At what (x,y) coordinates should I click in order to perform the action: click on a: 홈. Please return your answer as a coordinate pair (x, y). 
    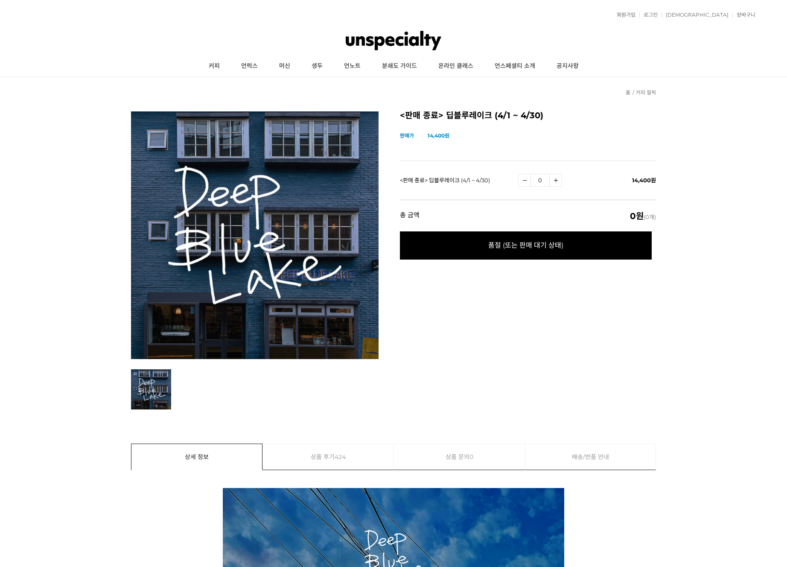
    Looking at the image, I should click on (628, 92).